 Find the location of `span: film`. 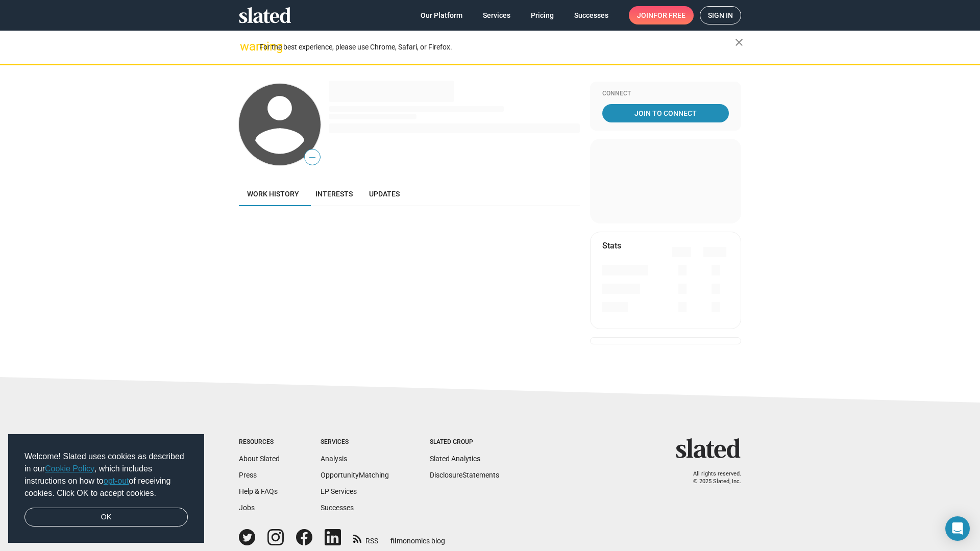

span: film is located at coordinates (396, 542).